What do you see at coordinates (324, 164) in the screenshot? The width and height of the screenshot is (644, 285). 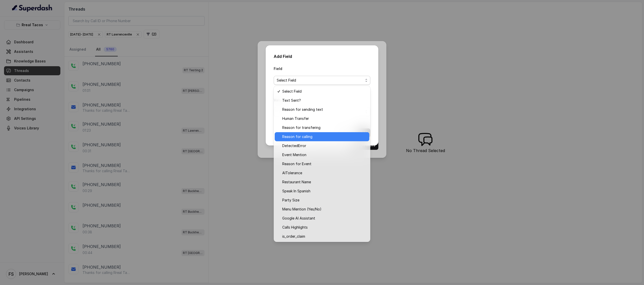 I see `span: Reason for Event` at bounding box center [324, 164].